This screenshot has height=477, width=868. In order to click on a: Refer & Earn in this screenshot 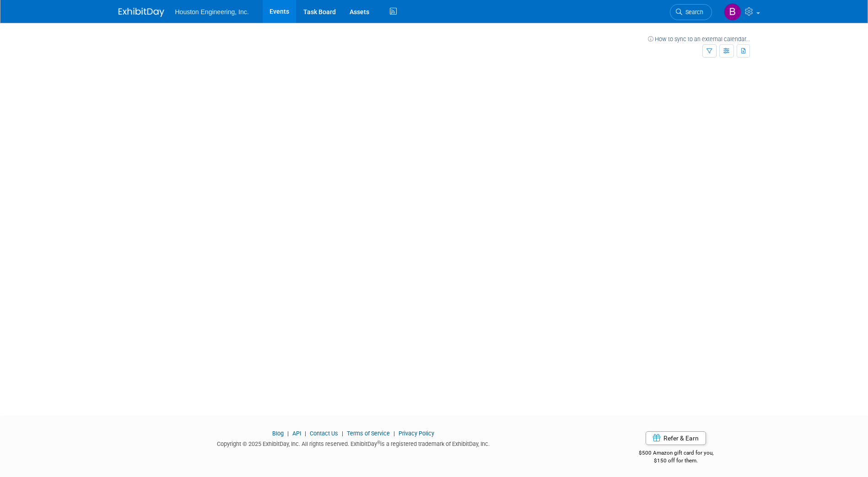, I will do `click(676, 439)`.